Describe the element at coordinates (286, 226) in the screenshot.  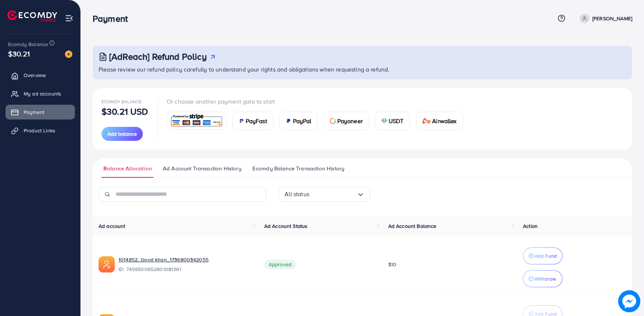
I see `span: Ad Account Status` at that location.